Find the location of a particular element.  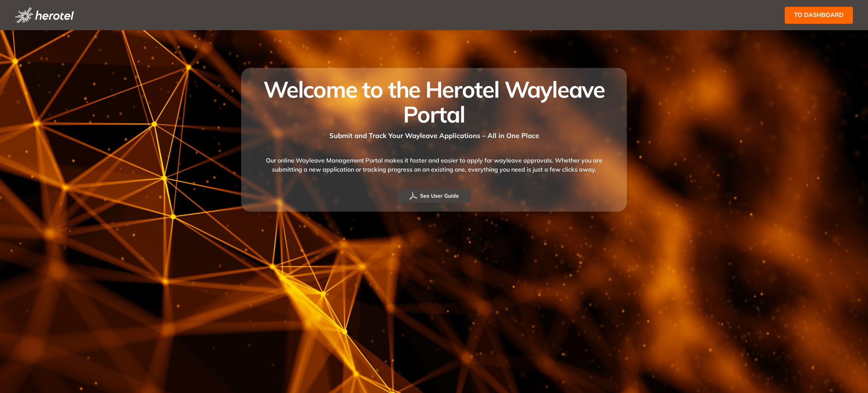

span: See User Guide is located at coordinates (439, 196).